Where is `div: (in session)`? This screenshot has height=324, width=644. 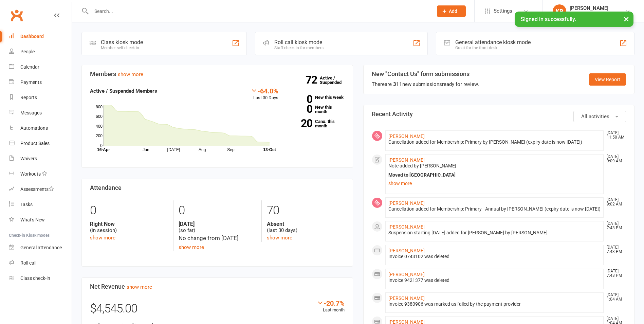 div: (in session) is located at coordinates (129, 227).